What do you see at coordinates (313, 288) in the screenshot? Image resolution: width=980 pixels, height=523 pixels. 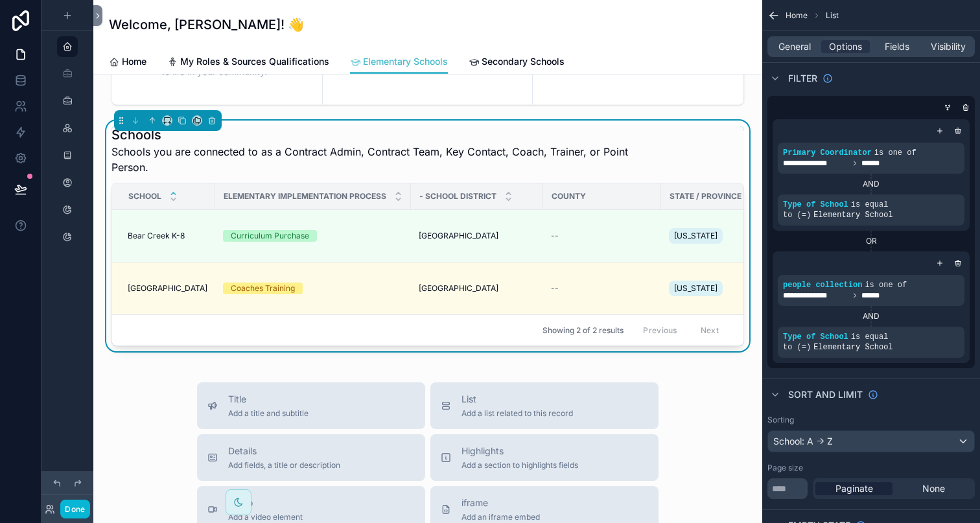 I see `a: Coaches Training` at bounding box center [313, 288].